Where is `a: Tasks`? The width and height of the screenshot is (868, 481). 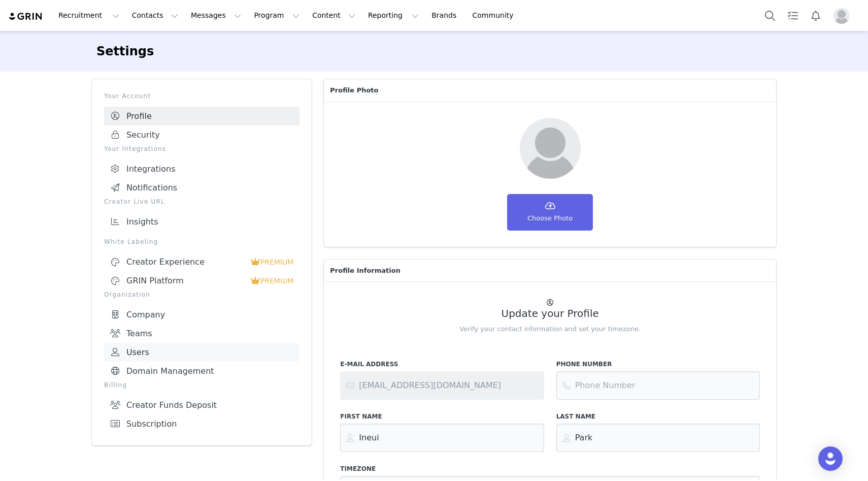 a: Tasks is located at coordinates (793, 15).